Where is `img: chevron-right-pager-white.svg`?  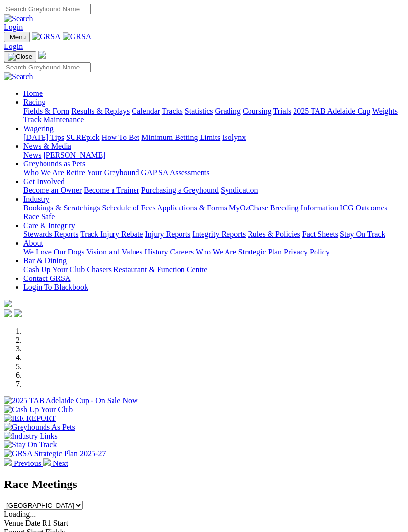
img: chevron-right-pager-white.svg is located at coordinates (47, 462).